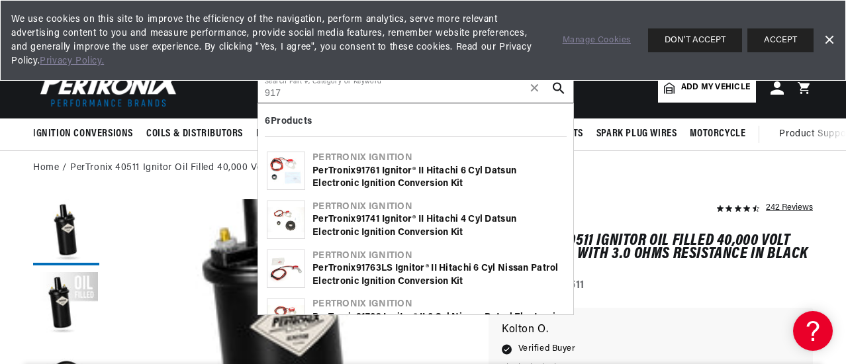 This screenshot has width=846, height=364. What do you see at coordinates (829, 40) in the screenshot?
I see `a: Dismiss Banner` at bounding box center [829, 40].